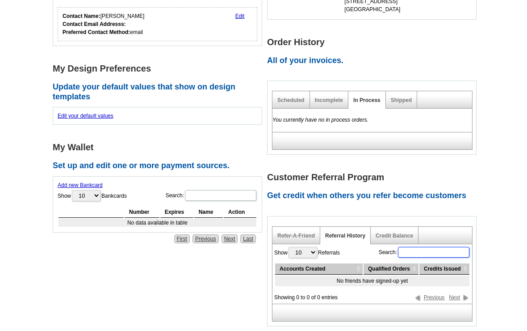 The width and height of the screenshot is (527, 331). I want to click on h1: Customer Referral Program, so click(374, 179).